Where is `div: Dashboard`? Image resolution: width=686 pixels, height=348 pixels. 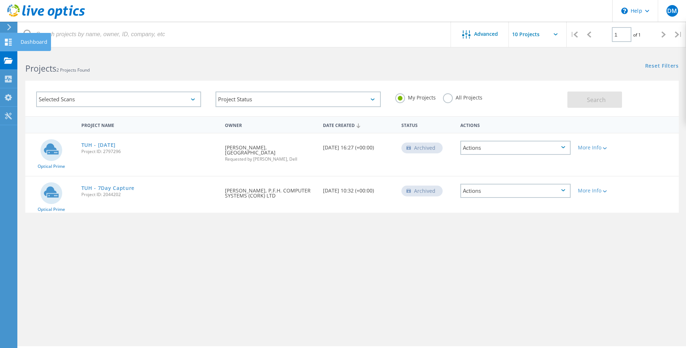
div: Dashboard is located at coordinates (34, 42).